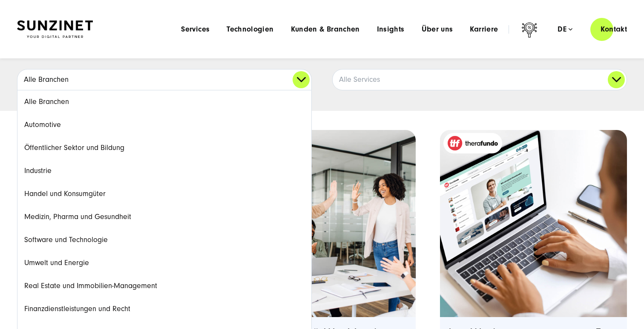  What do you see at coordinates (484, 30) in the screenshot?
I see `a: Karriere` at bounding box center [484, 30].